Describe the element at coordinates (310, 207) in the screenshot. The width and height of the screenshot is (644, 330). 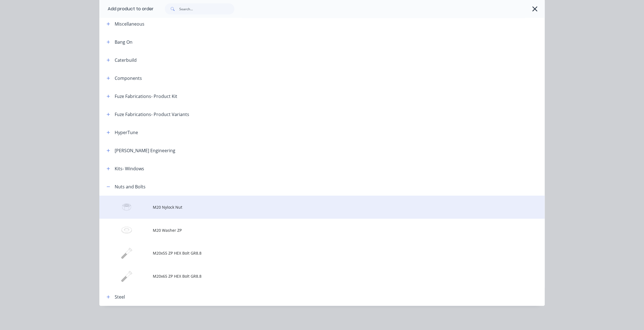
I see `span: M20 Nylock Nut` at that location.